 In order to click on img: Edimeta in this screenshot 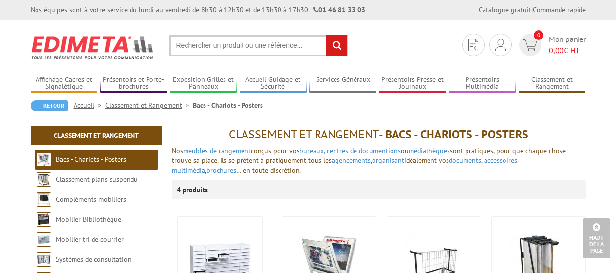, I will do `click(93, 47)`.